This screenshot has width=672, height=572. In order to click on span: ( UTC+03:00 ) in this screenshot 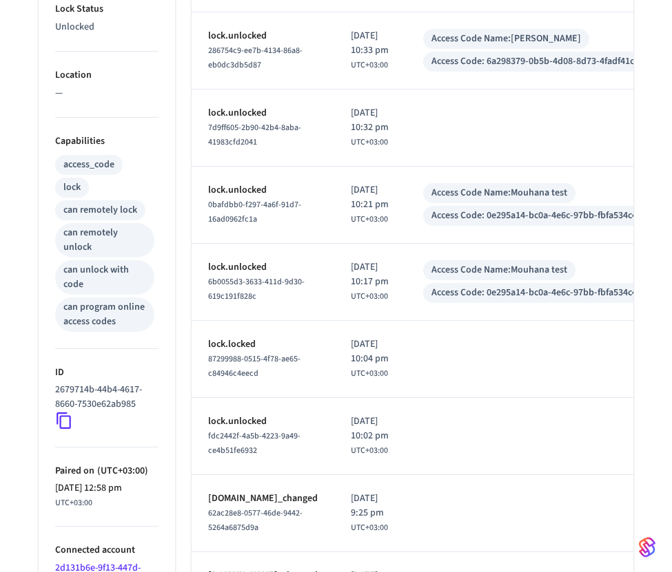, I will do `click(121, 471)`.